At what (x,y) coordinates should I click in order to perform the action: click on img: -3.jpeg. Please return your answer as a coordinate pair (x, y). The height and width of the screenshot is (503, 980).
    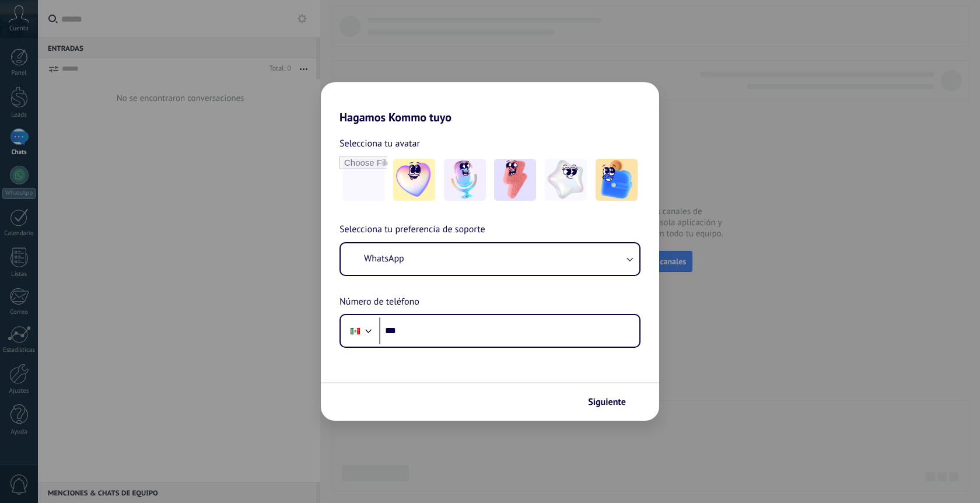
    Looking at the image, I should click on (515, 180).